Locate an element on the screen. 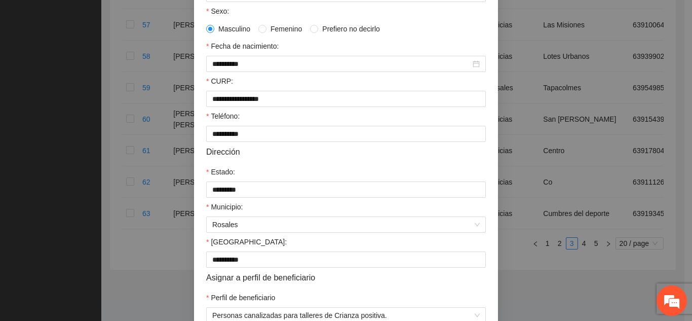  label: Colonia: is located at coordinates (246, 242).